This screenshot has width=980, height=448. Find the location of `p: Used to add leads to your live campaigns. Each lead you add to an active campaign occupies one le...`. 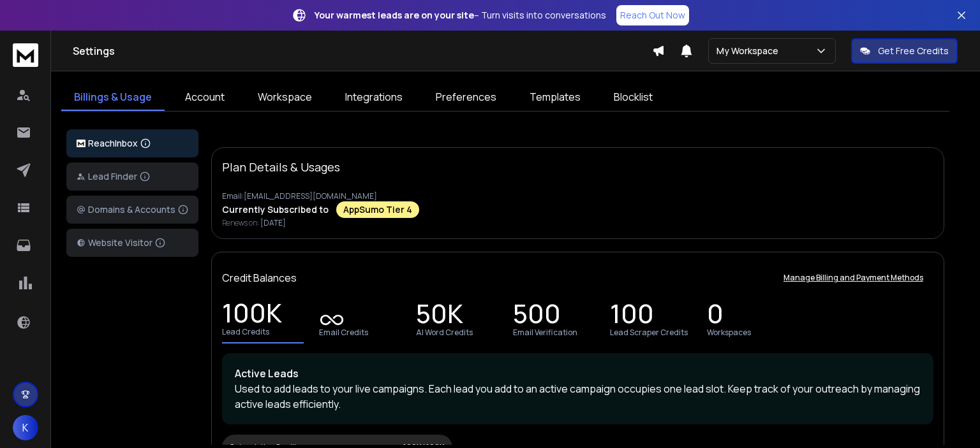

p: Used to add leads to your live campaigns. Each lead you add to an active campaign occupies one le... is located at coordinates (578, 396).